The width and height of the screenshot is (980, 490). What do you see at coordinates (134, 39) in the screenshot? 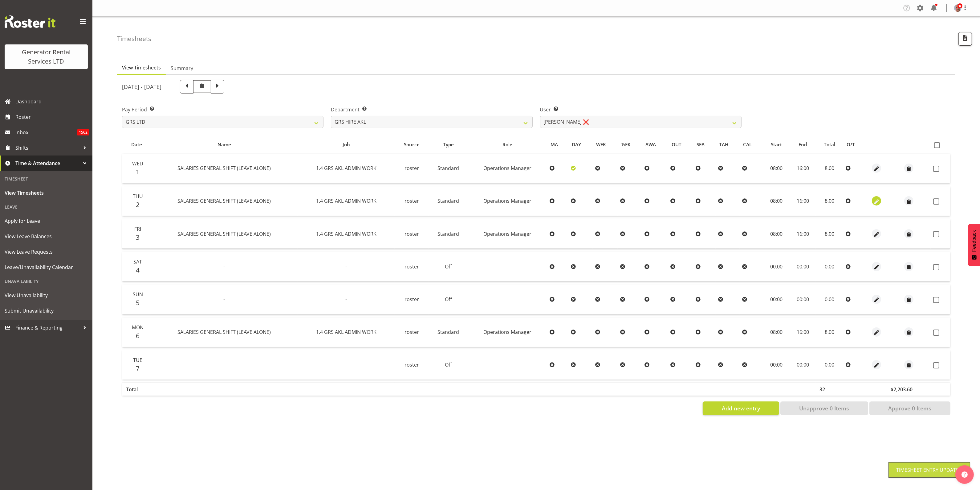
I see `h4: Timesheets` at bounding box center [134, 39].